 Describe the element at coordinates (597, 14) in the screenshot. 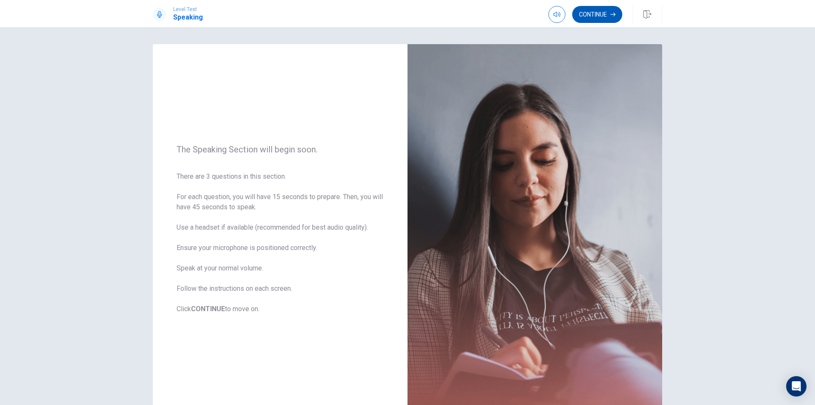

I see `button: Continue` at that location.